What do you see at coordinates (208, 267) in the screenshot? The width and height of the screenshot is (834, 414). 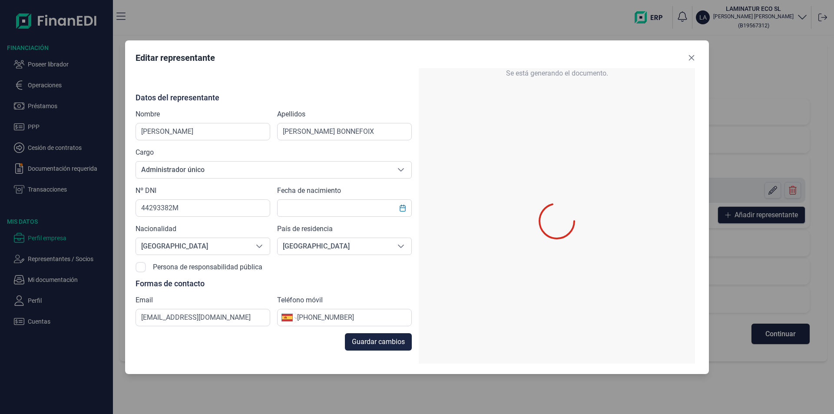 I see `label: Persona de responsabilidad pública` at bounding box center [208, 267].